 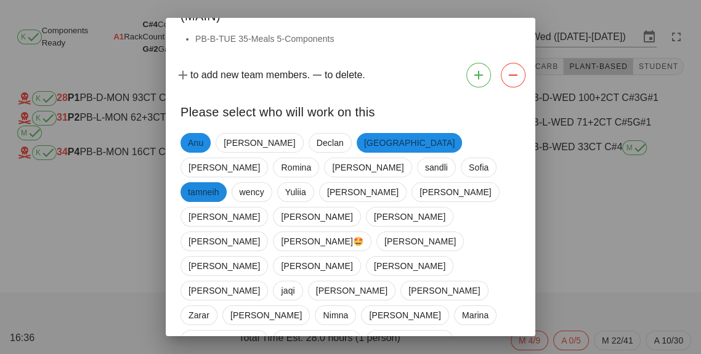 What do you see at coordinates (252, 192) in the screenshot?
I see `span: wency` at bounding box center [252, 192].